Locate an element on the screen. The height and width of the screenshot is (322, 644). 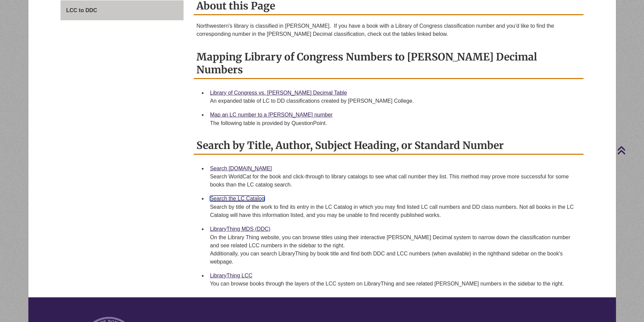
a: LibraryThing MDS (DDC) is located at coordinates (240, 229).